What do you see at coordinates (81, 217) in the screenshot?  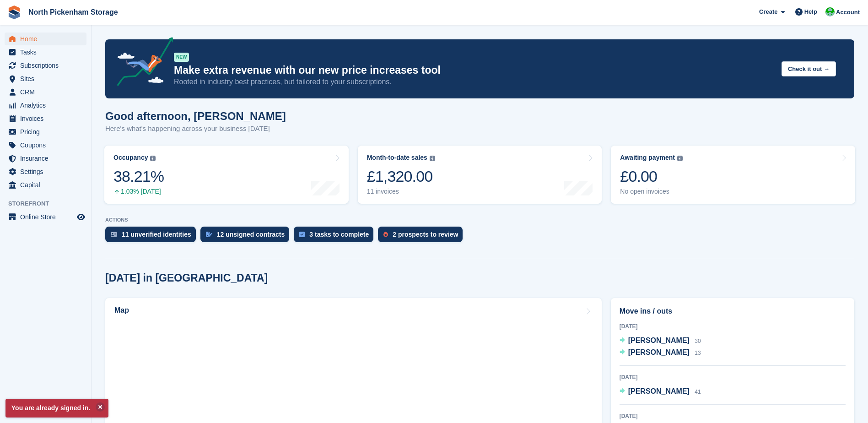 I see `a: Preview store` at bounding box center [81, 217].